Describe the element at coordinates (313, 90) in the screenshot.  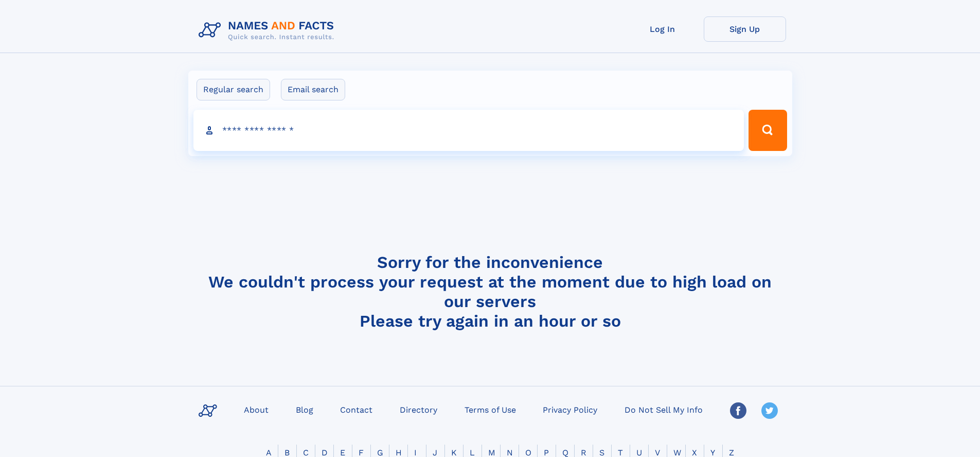
I see `label: Email search` at that location.